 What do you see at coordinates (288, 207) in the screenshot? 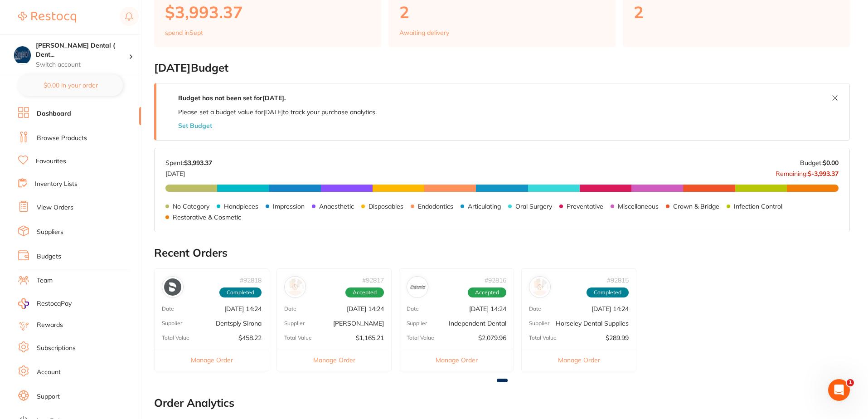
I see `p: Impression` at bounding box center [288, 207].